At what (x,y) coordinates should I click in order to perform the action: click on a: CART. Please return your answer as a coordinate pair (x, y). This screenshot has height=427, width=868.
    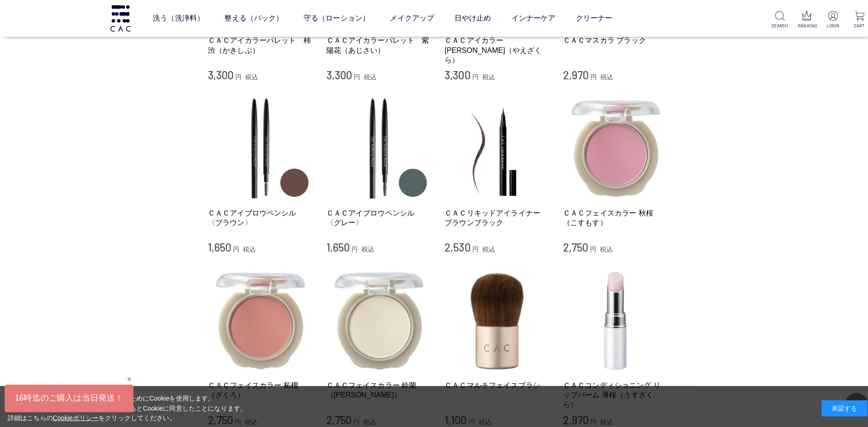
    Looking at the image, I should click on (853, 19).